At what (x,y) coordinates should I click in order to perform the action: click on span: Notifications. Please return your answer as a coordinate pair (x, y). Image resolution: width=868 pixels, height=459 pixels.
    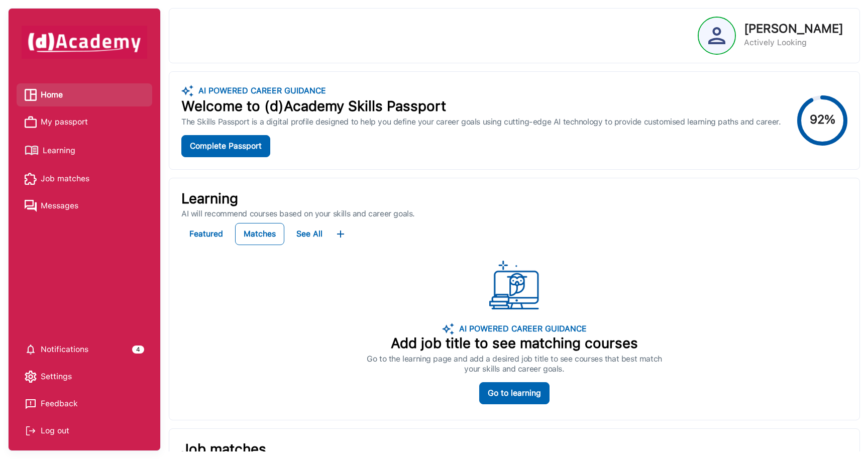
    Looking at the image, I should click on (65, 350).